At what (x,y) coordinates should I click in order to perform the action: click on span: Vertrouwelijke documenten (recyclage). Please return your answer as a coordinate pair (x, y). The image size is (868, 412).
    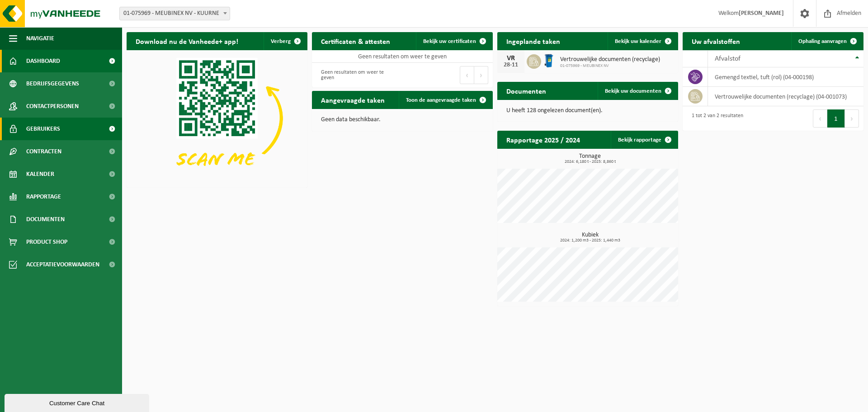
    Looking at the image, I should click on (610, 60).